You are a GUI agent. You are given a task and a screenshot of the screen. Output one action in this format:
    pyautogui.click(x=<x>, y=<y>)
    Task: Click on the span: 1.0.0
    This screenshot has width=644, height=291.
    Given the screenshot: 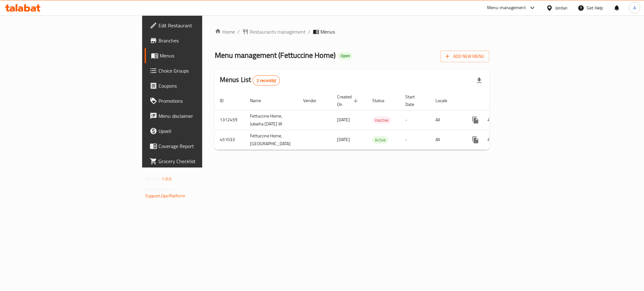 What is the action you would take?
    pyautogui.click(x=166, y=179)
    